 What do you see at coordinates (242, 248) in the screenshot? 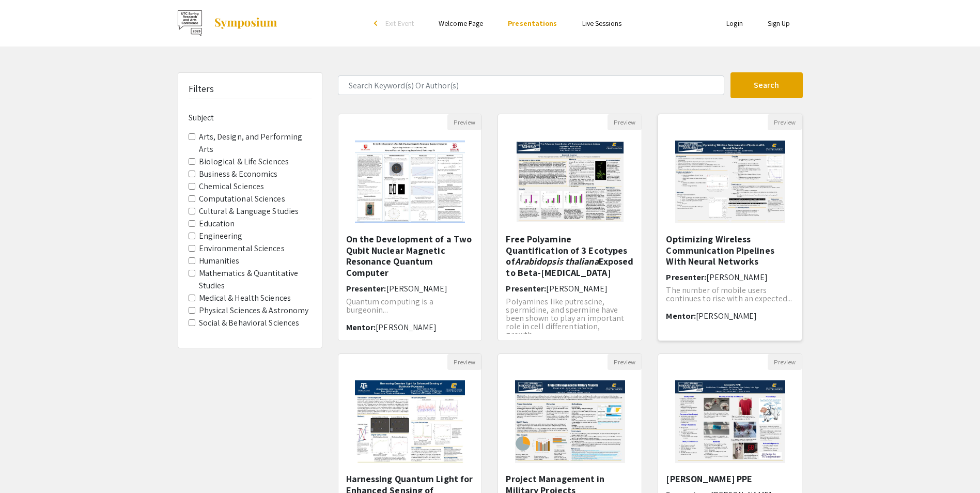
I see `label: Environmental Sciences` at bounding box center [242, 248].